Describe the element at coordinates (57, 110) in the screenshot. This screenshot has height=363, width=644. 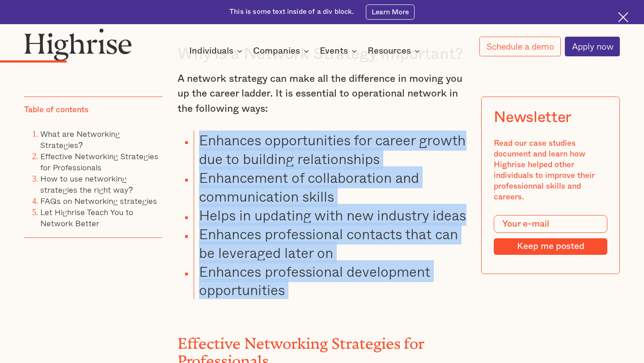
I see `div: Table of contents` at that location.